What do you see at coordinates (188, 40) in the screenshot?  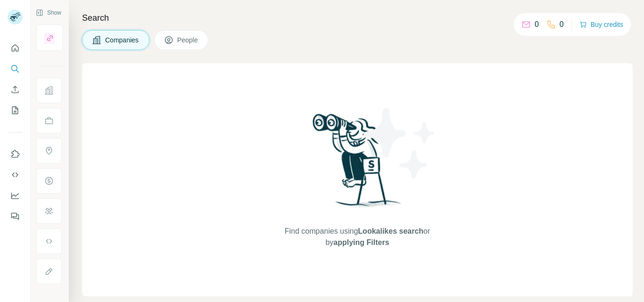 I see `span: People` at bounding box center [188, 40].